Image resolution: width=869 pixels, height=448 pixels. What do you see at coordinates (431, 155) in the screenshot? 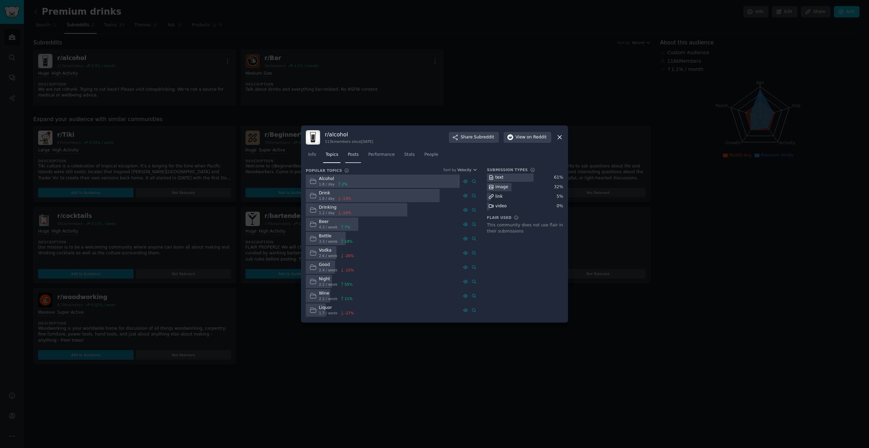
I see `span: People` at bounding box center [431, 155].